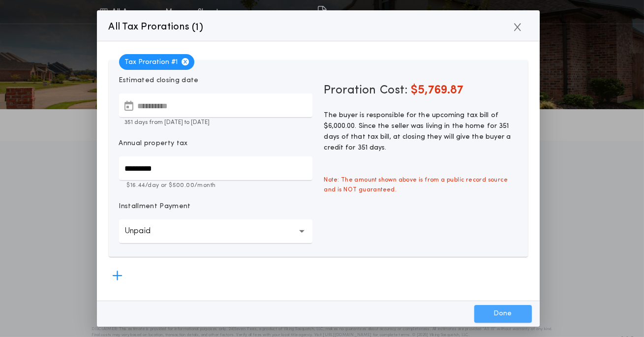  Describe the element at coordinates (421, 185) in the screenshot. I see `span: Note: The amount shown above is from a public record source and is NOT guaranteed.` at that location.